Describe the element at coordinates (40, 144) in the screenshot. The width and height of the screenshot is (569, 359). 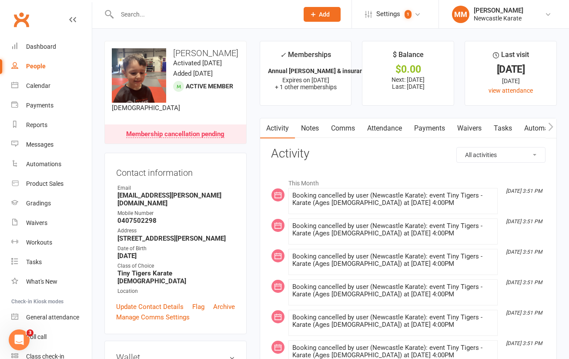
I see `div: Messages` at that location.